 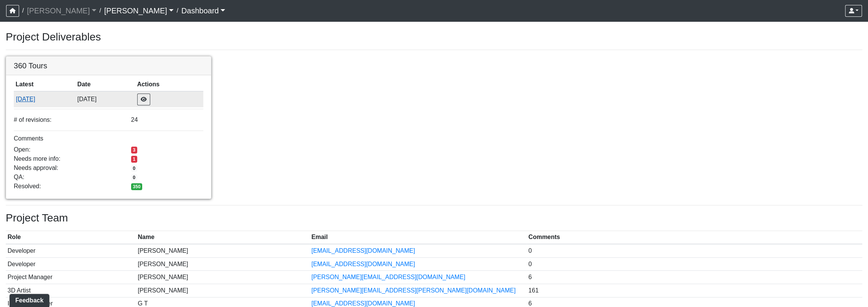 What do you see at coordinates (695, 290) in the screenshot?
I see `td: 161` at bounding box center [695, 290].